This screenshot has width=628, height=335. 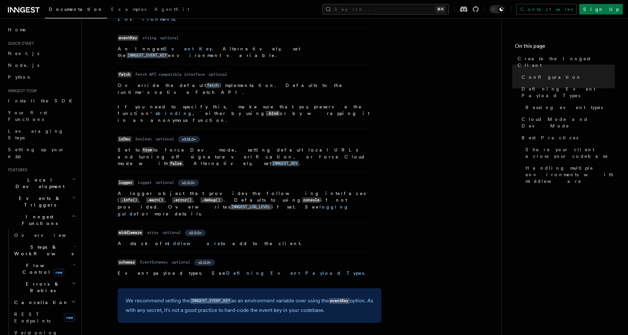 What do you see at coordinates (153, 233) in the screenshot?
I see `dd: array` at bounding box center [153, 233].